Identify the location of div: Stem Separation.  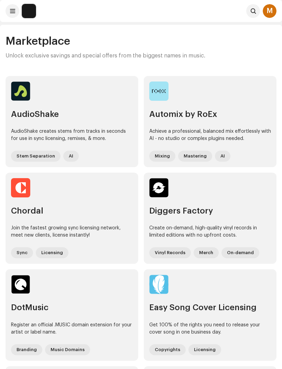
(36, 156).